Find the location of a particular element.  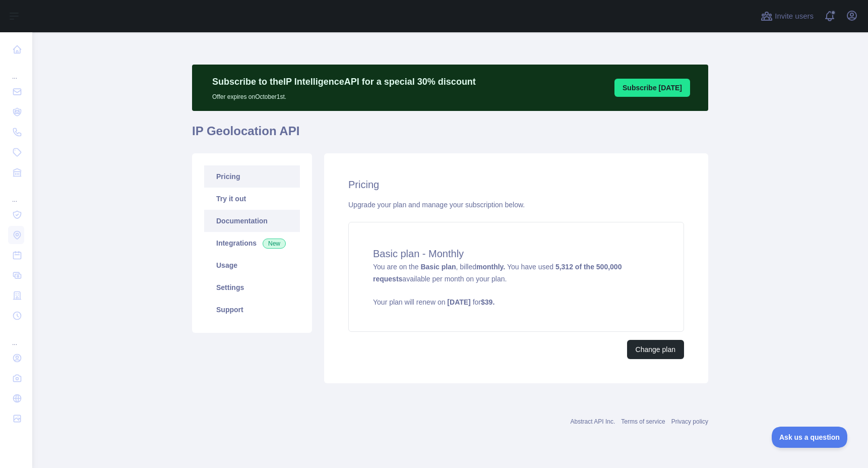

p: Offer expires on October 1st. is located at coordinates (344, 95).